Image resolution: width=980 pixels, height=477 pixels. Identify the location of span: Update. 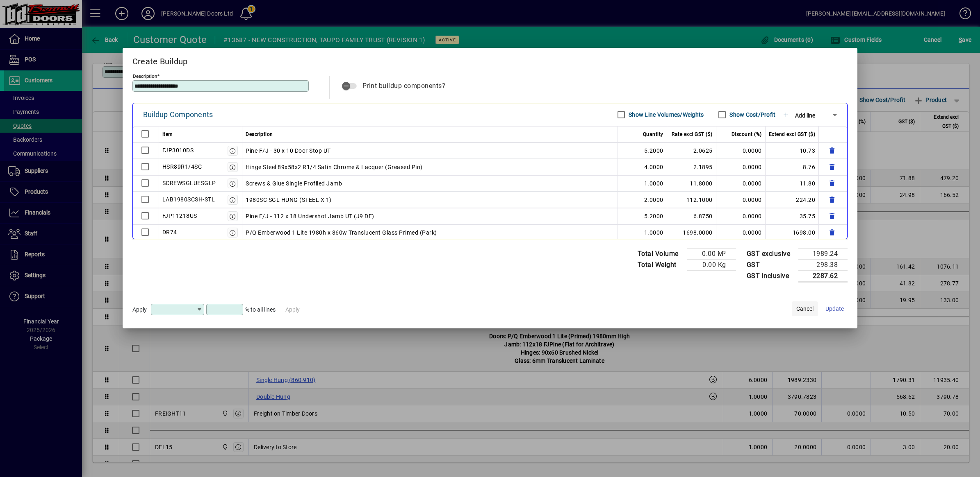
(834, 309).